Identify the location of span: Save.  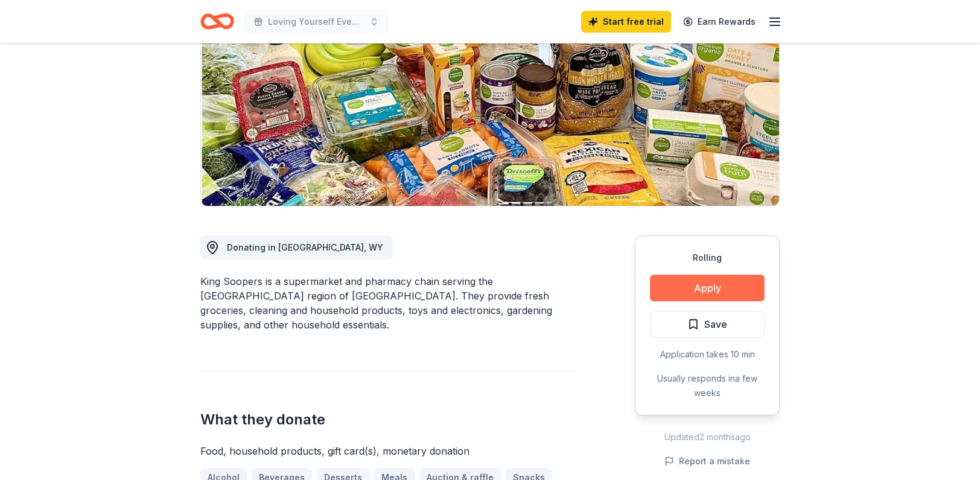
(716, 325).